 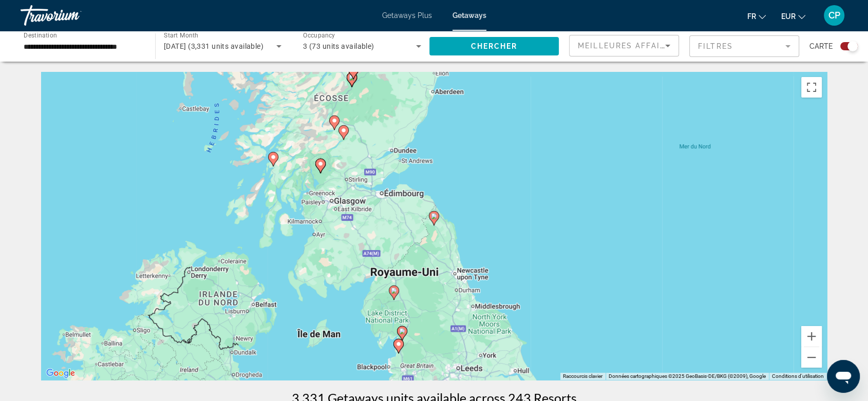 What do you see at coordinates (469, 15) in the screenshot?
I see `a: Getaways` at bounding box center [469, 15].